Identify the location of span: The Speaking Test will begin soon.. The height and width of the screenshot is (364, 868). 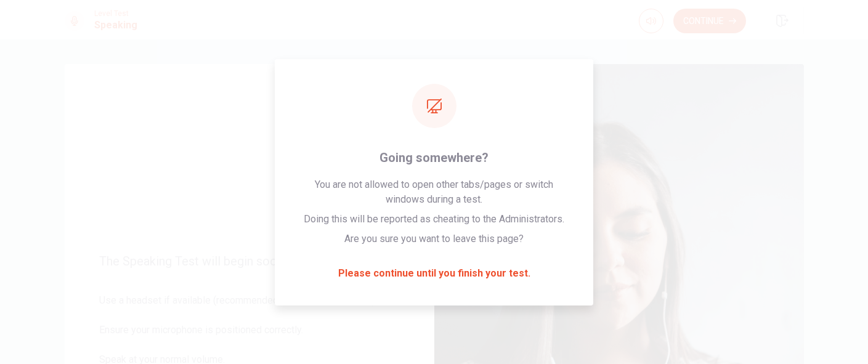
(250, 261).